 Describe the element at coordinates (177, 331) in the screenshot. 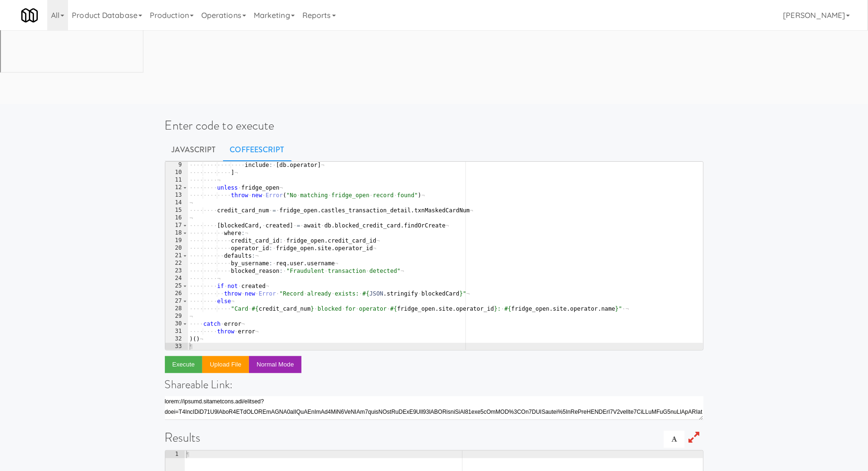

I see `div: 31` at that location.